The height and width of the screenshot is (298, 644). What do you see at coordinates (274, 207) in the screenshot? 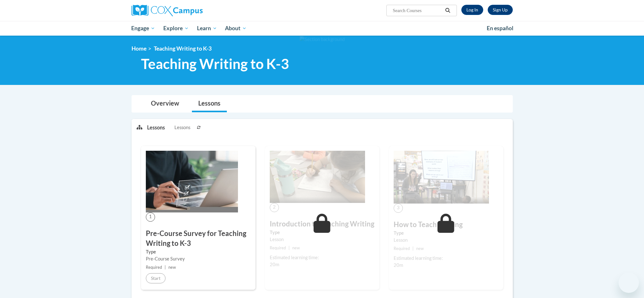
I see `span: 2` at bounding box center [274, 207].